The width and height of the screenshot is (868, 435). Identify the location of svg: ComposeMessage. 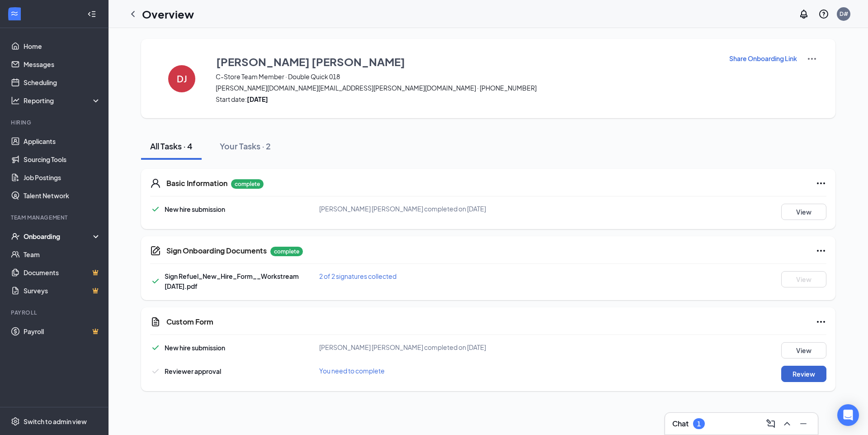
(771, 423).